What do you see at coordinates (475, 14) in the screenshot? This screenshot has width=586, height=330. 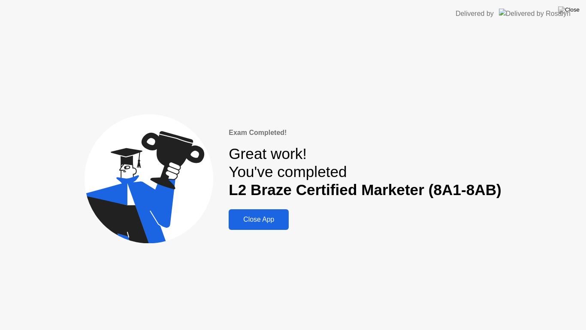 I see `div: Delivered by` at bounding box center [475, 14].